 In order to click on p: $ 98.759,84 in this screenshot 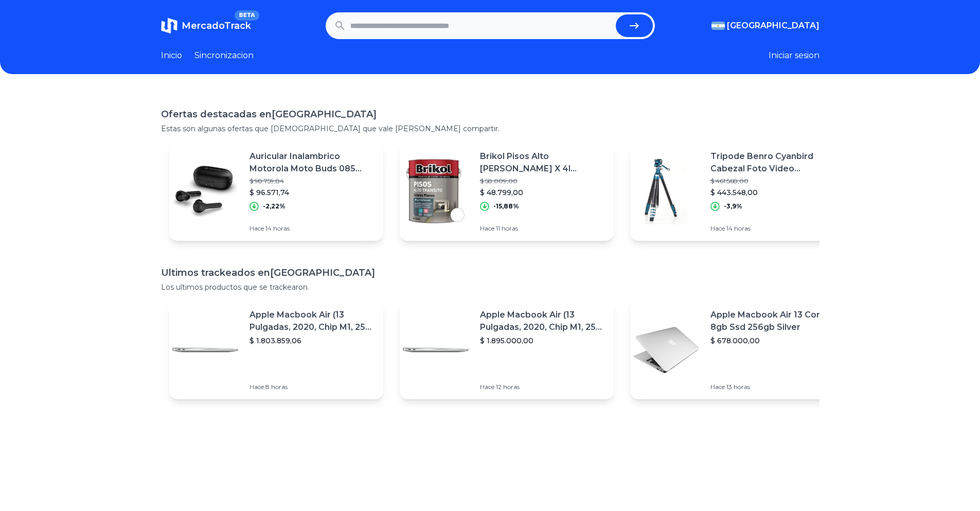, I will do `click(312, 181)`.